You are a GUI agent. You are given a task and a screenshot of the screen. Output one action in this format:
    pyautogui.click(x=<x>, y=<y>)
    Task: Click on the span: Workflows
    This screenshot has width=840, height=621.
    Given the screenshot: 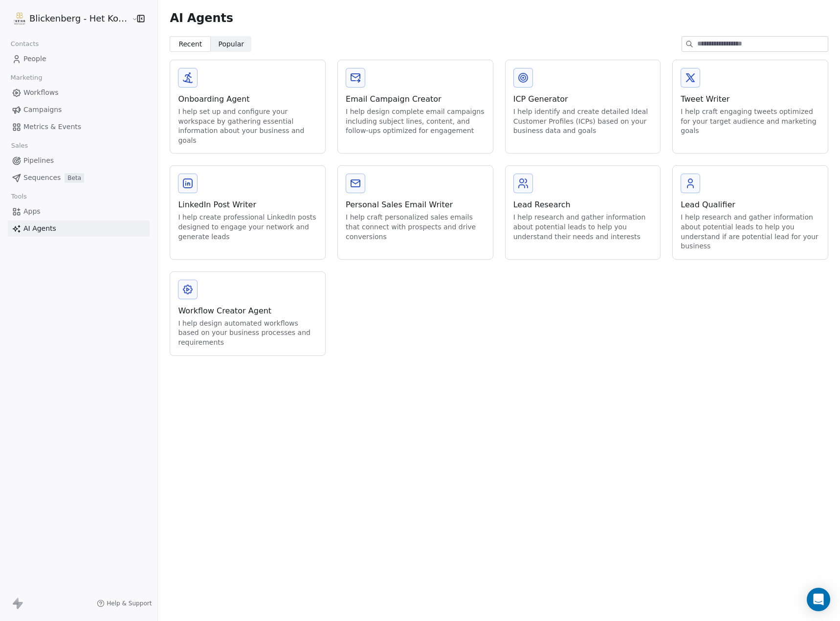 What is the action you would take?
    pyautogui.click(x=41, y=93)
    